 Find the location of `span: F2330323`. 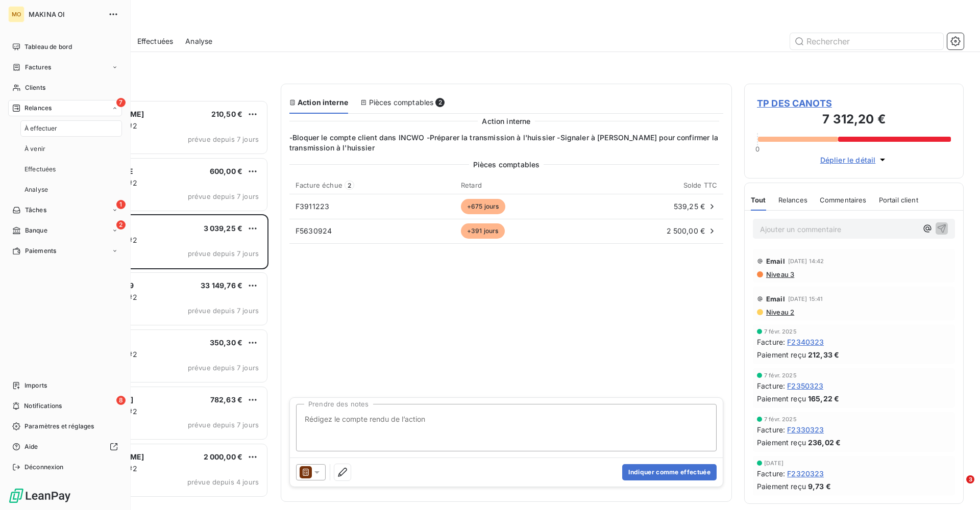

span: F2330323 is located at coordinates (806, 430).